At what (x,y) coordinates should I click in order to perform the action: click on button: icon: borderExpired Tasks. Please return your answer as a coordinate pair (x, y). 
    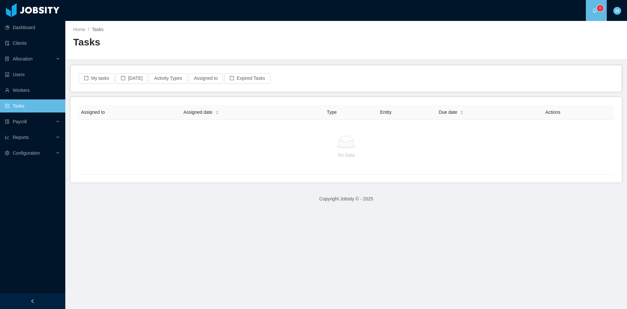
    Looking at the image, I should click on (247, 78).